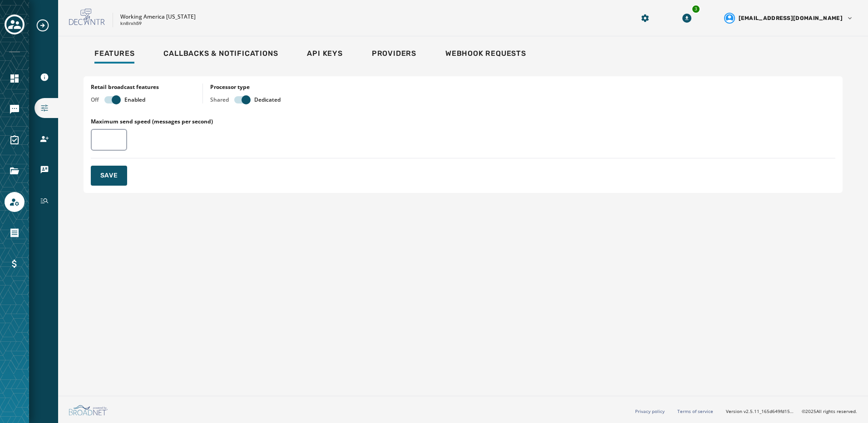  What do you see at coordinates (645, 18) in the screenshot?
I see `button: Manage global settings` at bounding box center [645, 18].